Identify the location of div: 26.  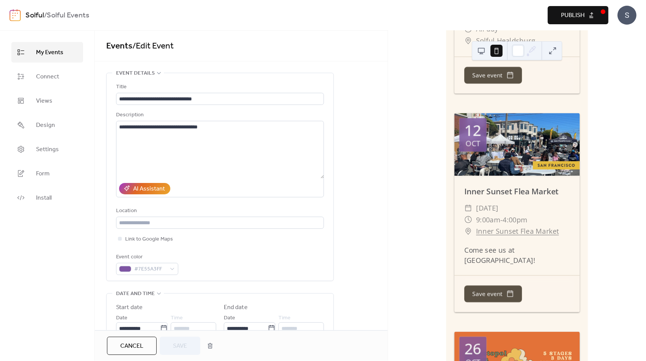
(472, 349).